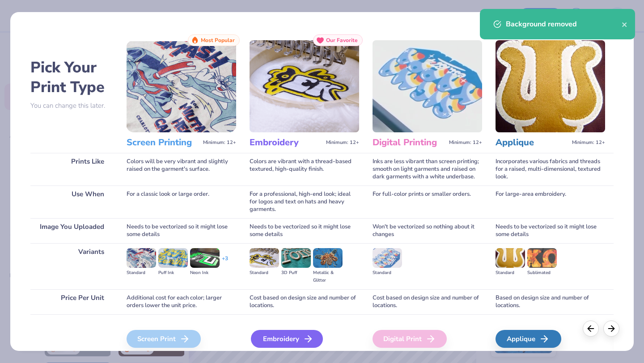 The width and height of the screenshot is (644, 363). Describe the element at coordinates (164, 339) in the screenshot. I see `div: Screen Print` at that location.